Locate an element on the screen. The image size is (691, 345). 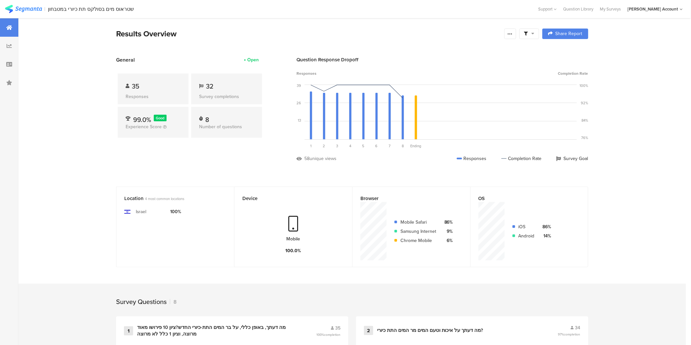
span: Experience Score is located at coordinates (144, 127).